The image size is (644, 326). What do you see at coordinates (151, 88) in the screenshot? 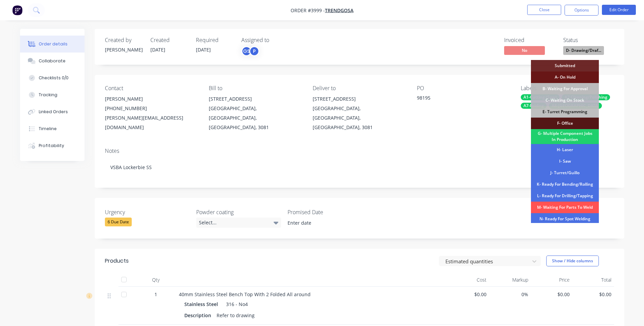
I see `div: Contact` at bounding box center [151, 88].